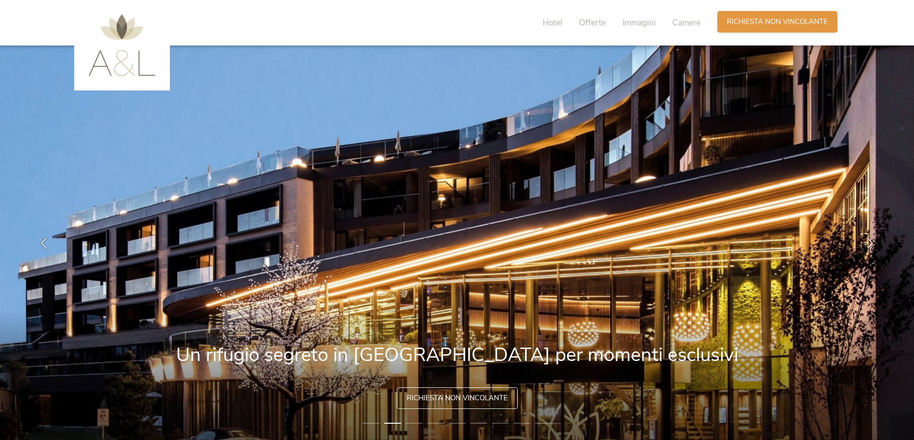 The height and width of the screenshot is (440, 914). Describe the element at coordinates (686, 22) in the screenshot. I see `span: Camere` at that location.